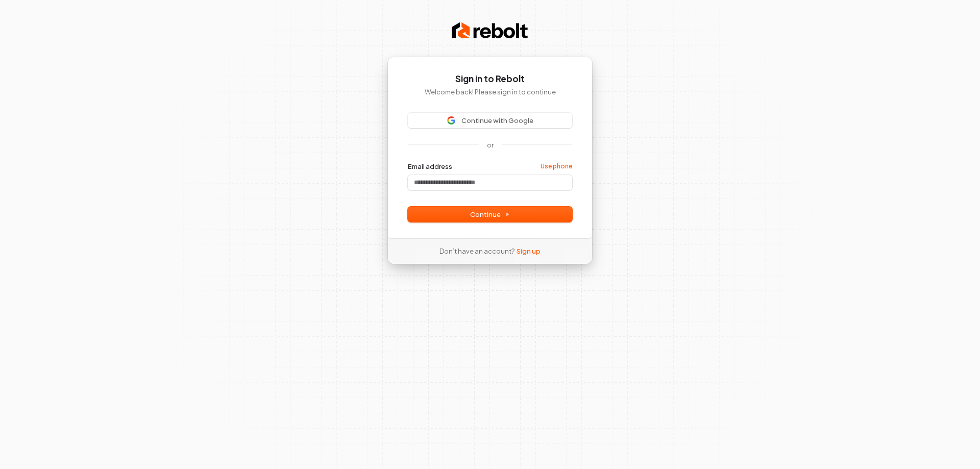 The image size is (980, 469). I want to click on p: or, so click(490, 145).